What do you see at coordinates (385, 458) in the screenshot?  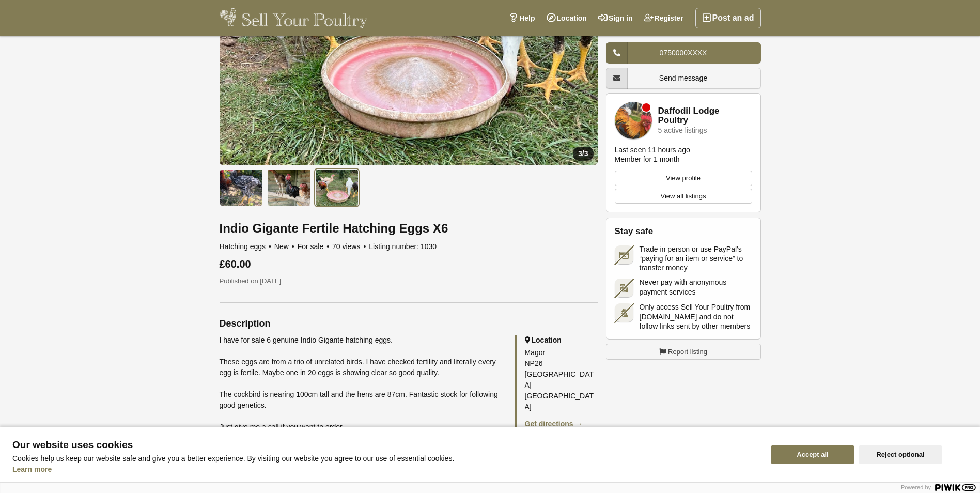 I see `p: Cookies help us keep our website safe and give you a better experience. By visiting our website y...` at bounding box center [385, 458].